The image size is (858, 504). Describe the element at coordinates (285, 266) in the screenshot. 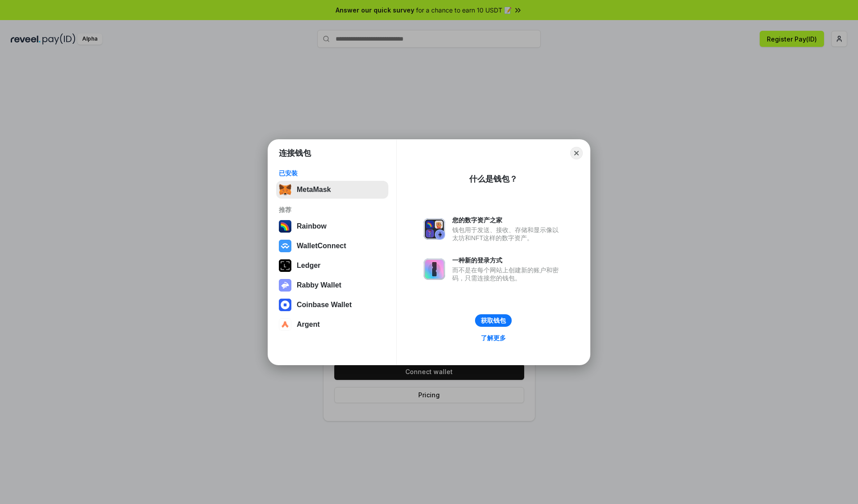

I see `img: svg+xml,%3Csvg%20xmlns%3D%22http%3A%2F%2Fwww.w3.org%2F2000%2Fsvg%22%20width%3D%2228%22%20height%3...` at that location.